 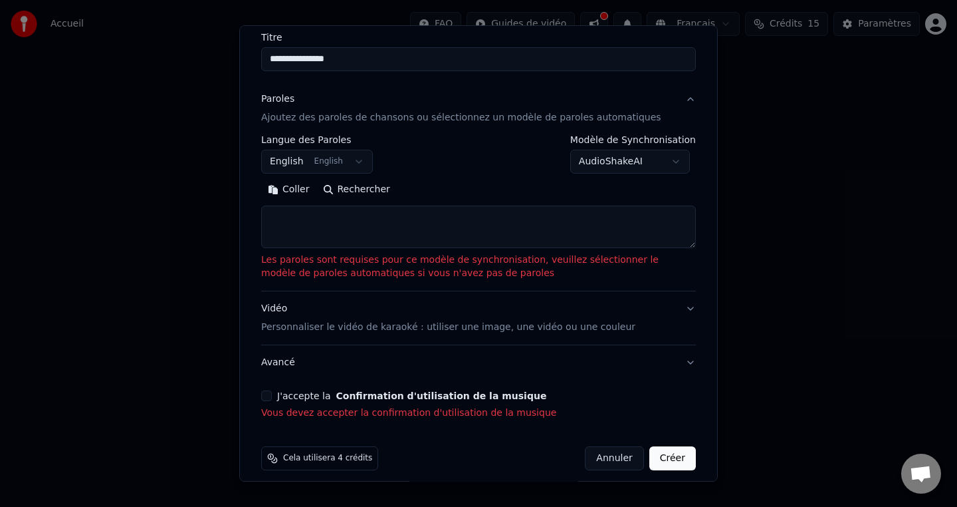 I want to click on button: Rechercher, so click(x=356, y=189).